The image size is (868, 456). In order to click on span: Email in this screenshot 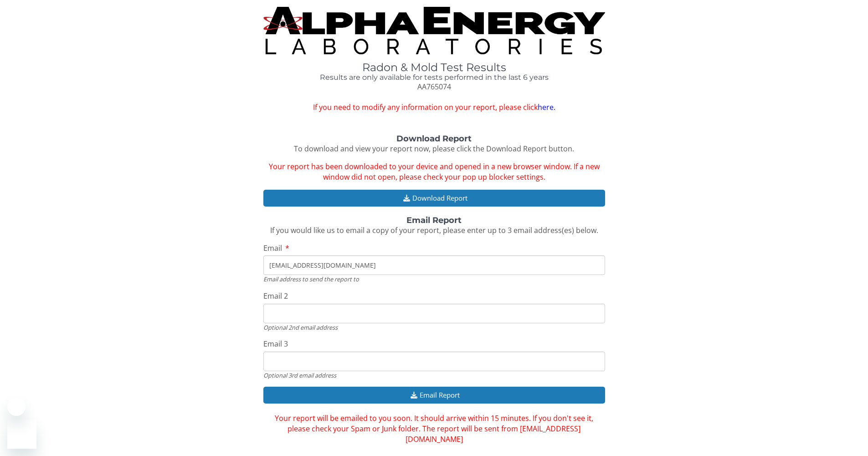, I will do `click(272, 248)`.